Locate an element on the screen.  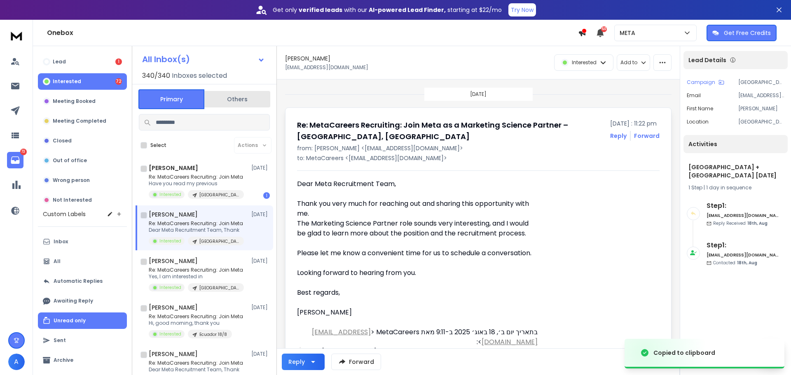
p: Try Now is located at coordinates (522, 10).